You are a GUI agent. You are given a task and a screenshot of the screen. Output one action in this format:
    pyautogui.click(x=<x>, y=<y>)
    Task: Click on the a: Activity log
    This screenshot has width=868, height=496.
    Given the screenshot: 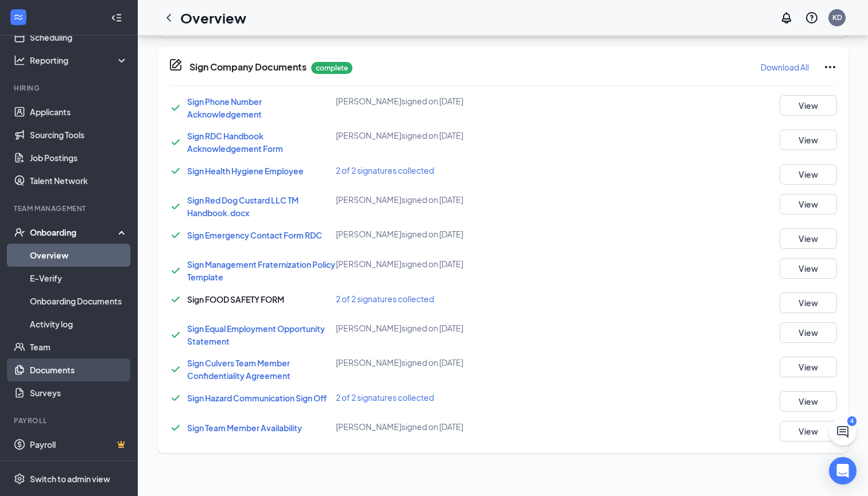 What is the action you would take?
    pyautogui.click(x=78, y=324)
    